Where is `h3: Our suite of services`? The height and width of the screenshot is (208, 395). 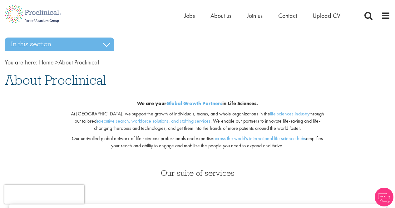 h3: Our suite of services is located at coordinates (197, 173).